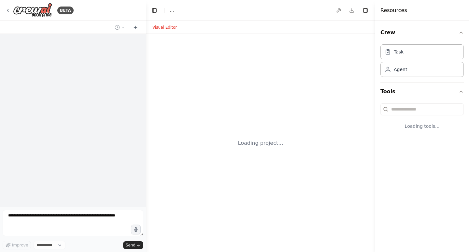  What do you see at coordinates (136, 229) in the screenshot?
I see `button: Click to speak your automation idea` at bounding box center [136, 229].